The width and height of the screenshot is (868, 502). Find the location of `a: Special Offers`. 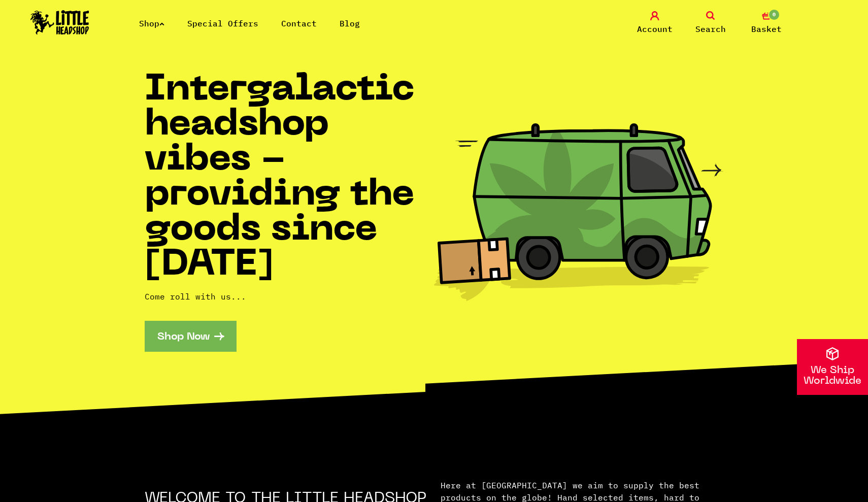

a: Special Offers is located at coordinates (223, 23).